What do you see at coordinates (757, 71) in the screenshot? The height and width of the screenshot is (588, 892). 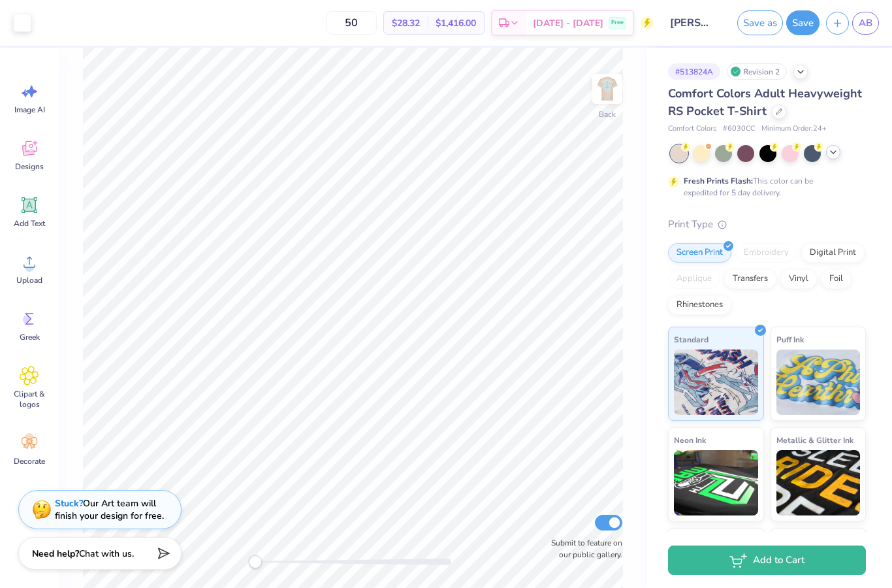 I see `div: Revision 2` at bounding box center [757, 71].